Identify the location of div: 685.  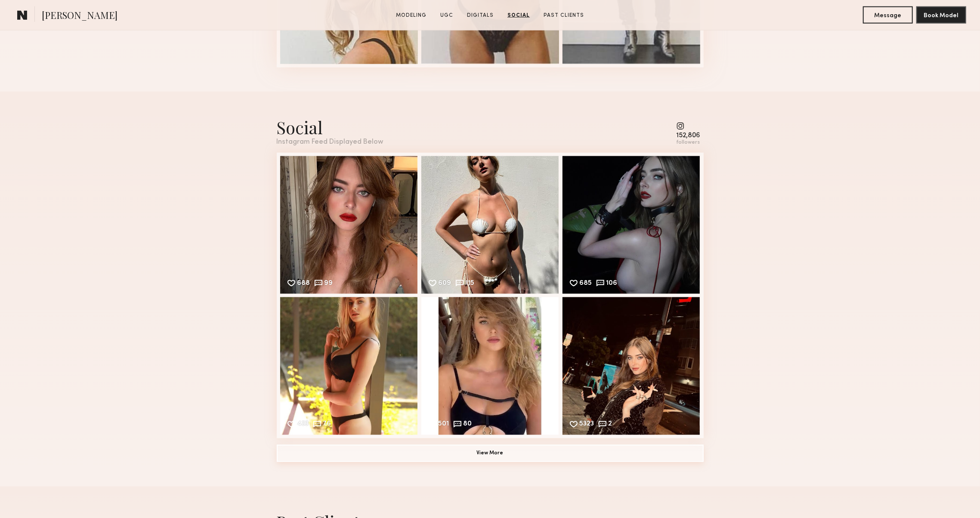
(586, 284).